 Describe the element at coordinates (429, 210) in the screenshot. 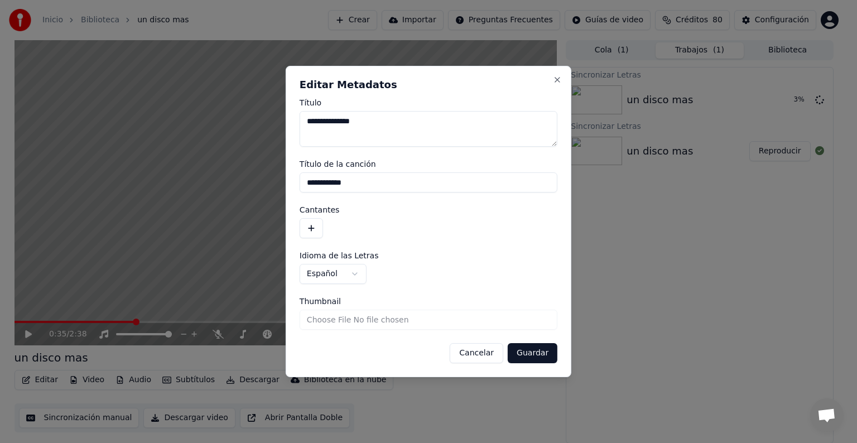

I see `label: Cantantes` at that location.